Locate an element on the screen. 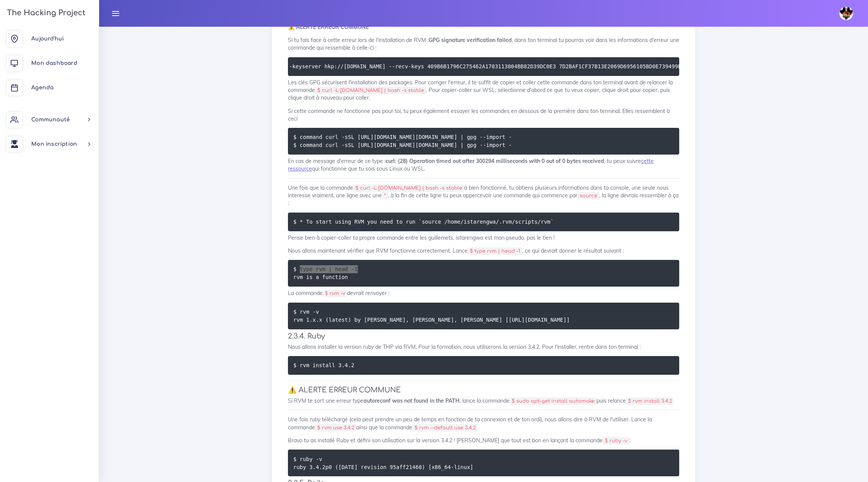 The height and width of the screenshot is (482, 868). code: $ * To start using RVM you need to run `source /home/istarengwa/.rvm/scripts/rvm` is located at coordinates (425, 222).